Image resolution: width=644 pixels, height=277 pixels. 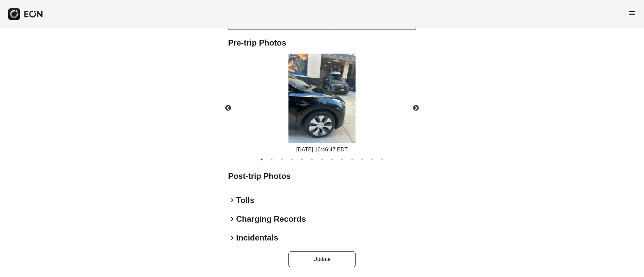 What do you see at coordinates (257, 238) in the screenshot?
I see `h2: Incidentals` at bounding box center [257, 238].